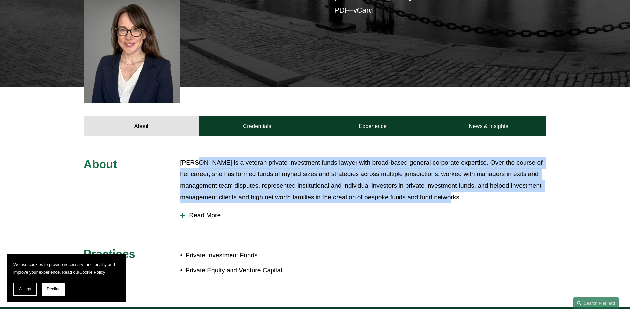 The image size is (630, 309). Describe the element at coordinates (25, 289) in the screenshot. I see `span: Accept` at that location.